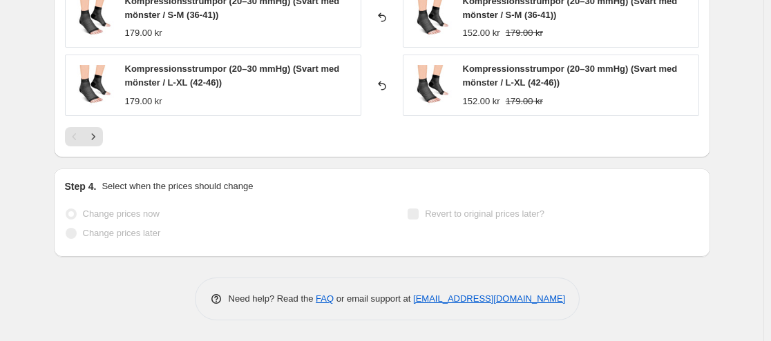 Image resolution: width=771 pixels, height=341 pixels. What do you see at coordinates (81, 187) in the screenshot?
I see `h2: Step 4.` at bounding box center [81, 187].